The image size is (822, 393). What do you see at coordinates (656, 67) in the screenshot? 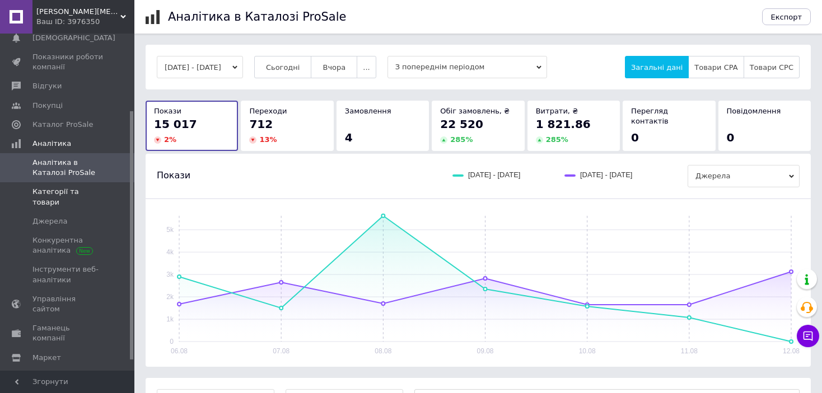
I see `span: Загальні дані` at bounding box center [656, 67].